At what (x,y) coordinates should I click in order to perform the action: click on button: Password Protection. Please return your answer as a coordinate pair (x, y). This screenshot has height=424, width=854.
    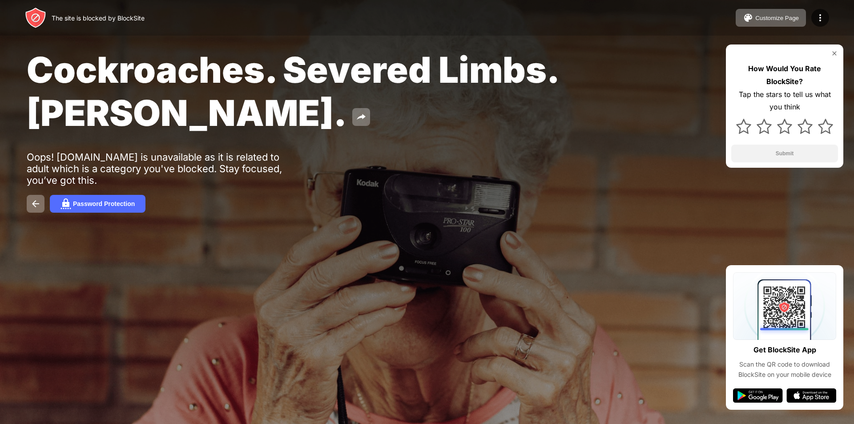
    Looking at the image, I should click on (97, 204).